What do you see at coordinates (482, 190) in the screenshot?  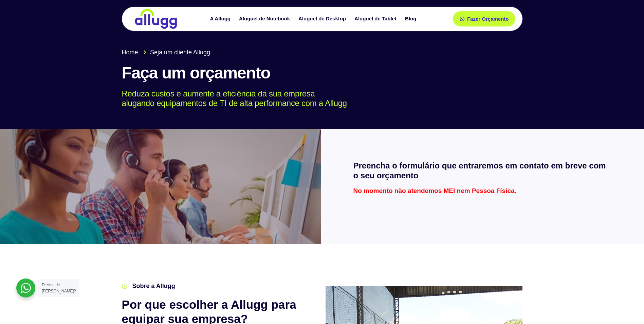 I see `p: No momento não atendemos MEI nem Pessoa Física.` at bounding box center [482, 190].